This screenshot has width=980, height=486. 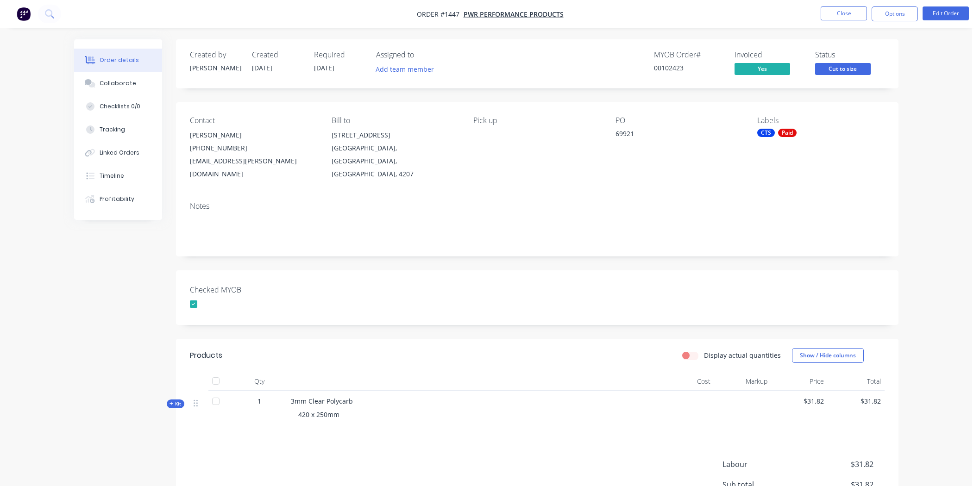 What do you see at coordinates (176, 403) in the screenshot?
I see `div: Kit` at bounding box center [176, 403].